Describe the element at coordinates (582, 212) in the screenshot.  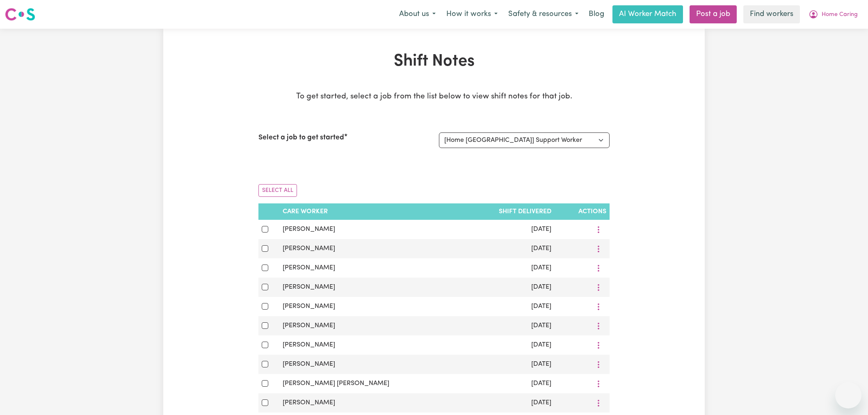
I see `th: Actions` at that location.